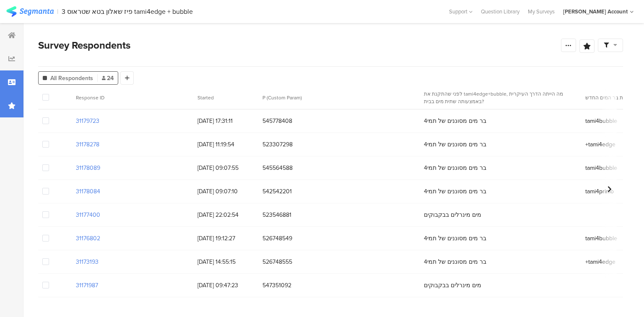 Image resolution: width=644 pixels, height=317 pixels. Describe the element at coordinates (339, 238) in the screenshot. I see `span: 526748549` at that location.